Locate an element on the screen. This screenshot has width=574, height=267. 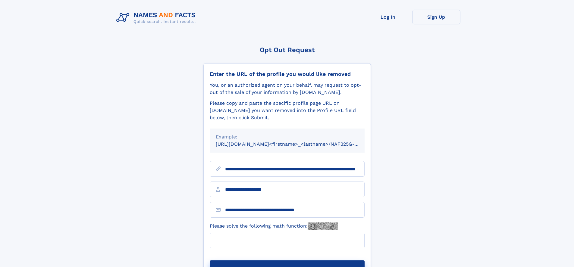
div: Opt Out Request is located at coordinates (287, 50).